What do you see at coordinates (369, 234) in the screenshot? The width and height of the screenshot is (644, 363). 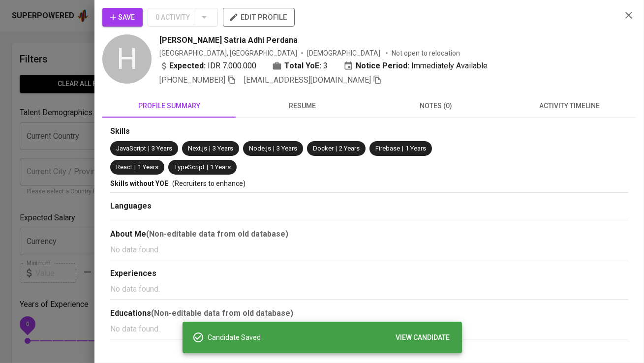 I see `div: About Me` at bounding box center [369, 234].